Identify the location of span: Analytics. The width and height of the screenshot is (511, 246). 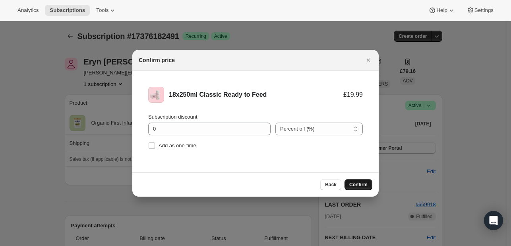
(28, 10).